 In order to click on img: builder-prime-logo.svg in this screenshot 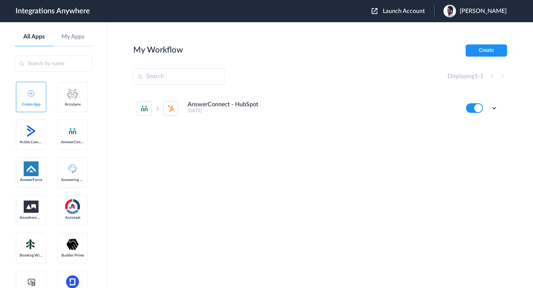, I will do `click(73, 244)`.